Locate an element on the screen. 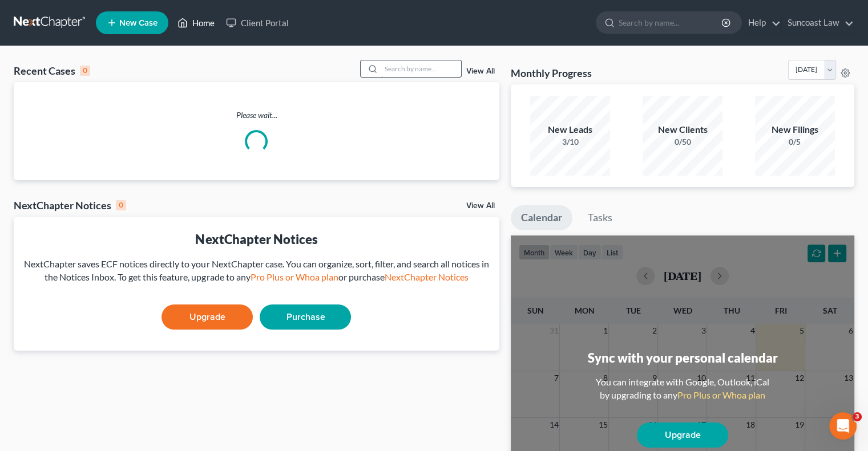  div: New Filings is located at coordinates (795, 130).